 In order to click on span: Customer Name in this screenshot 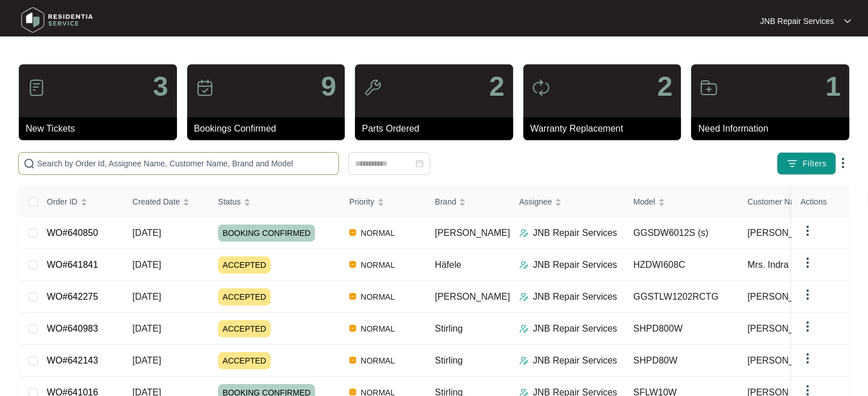, I will do `click(777, 202)`.